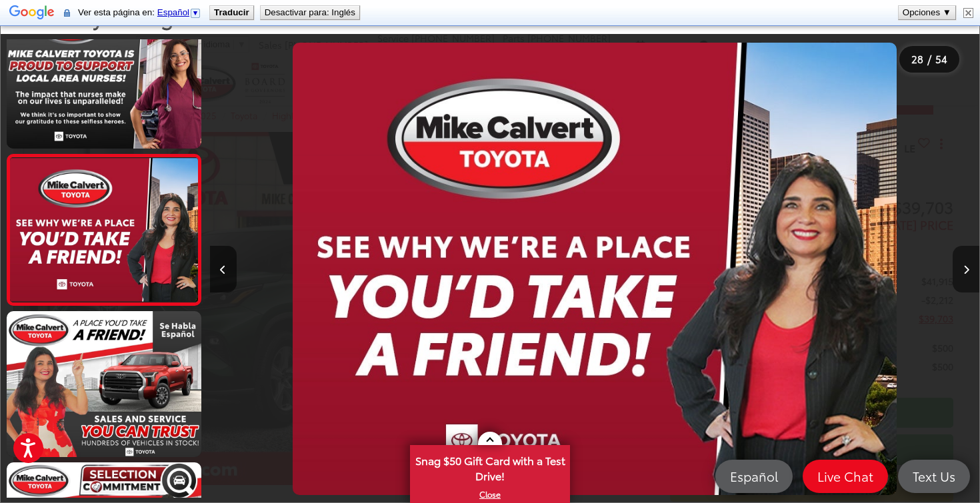  Describe the element at coordinates (223, 269) in the screenshot. I see `button: Previous image` at that location.